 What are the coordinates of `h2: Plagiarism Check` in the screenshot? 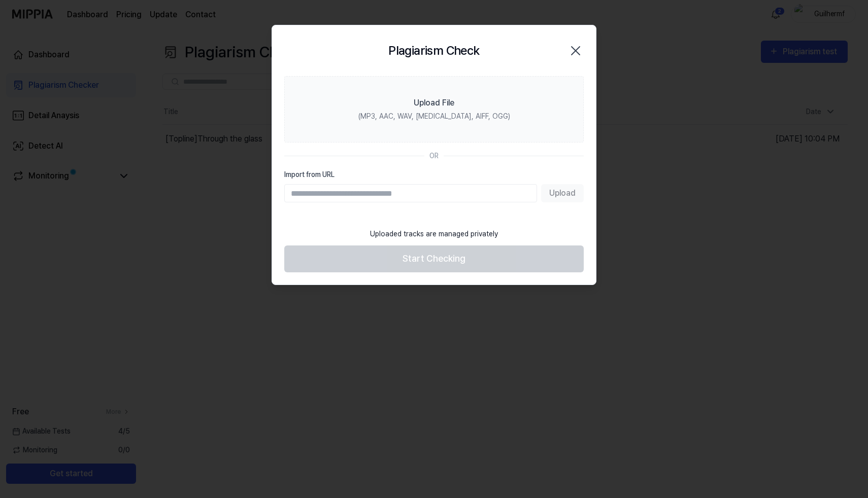 It's located at (434, 51).